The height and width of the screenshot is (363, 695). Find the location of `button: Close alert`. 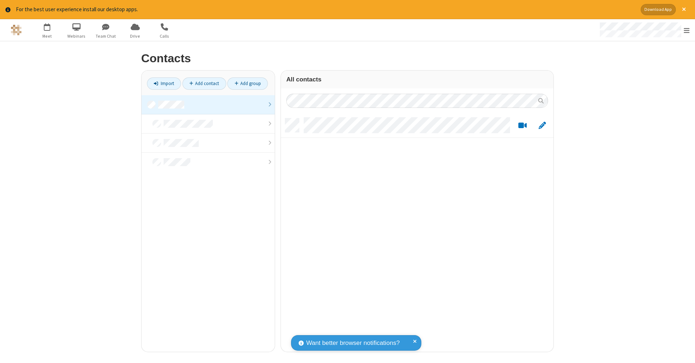

button: Close alert is located at coordinates (684, 9).